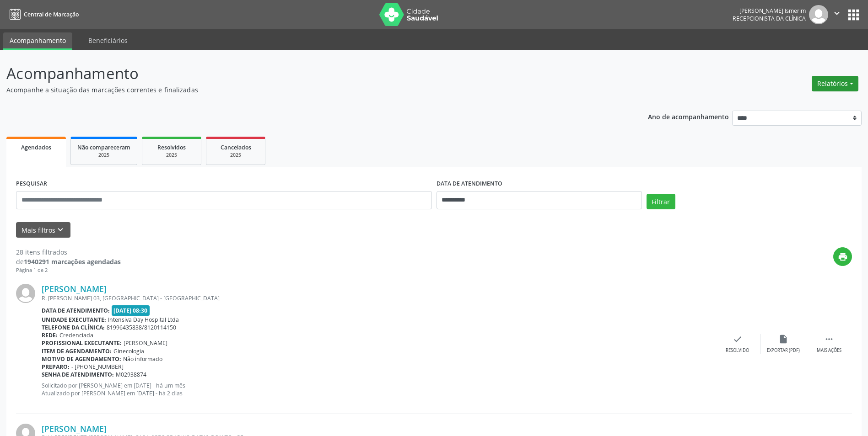 The image size is (868, 436). What do you see at coordinates (842, 257) in the screenshot?
I see `button: print` at bounding box center [842, 257].